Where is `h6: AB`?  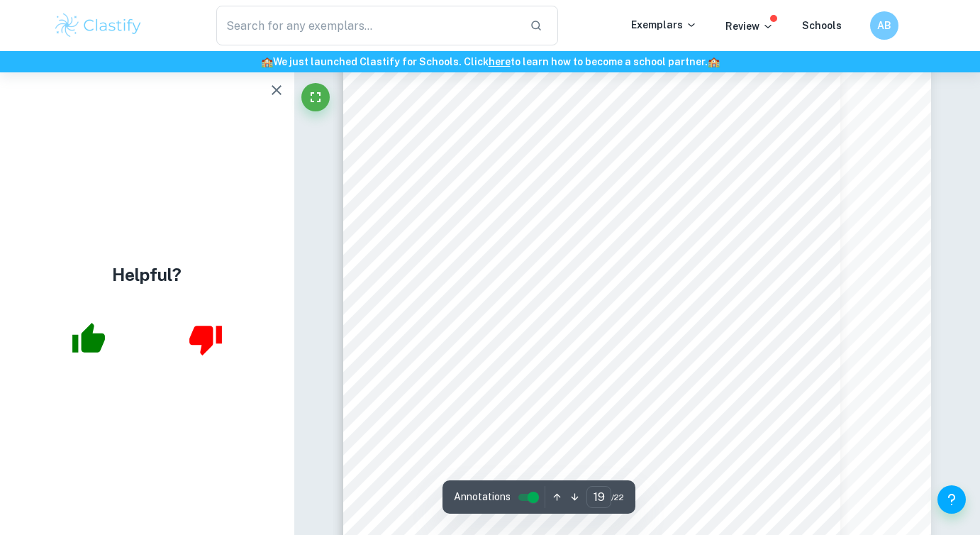 h6: AB is located at coordinates (884, 26).